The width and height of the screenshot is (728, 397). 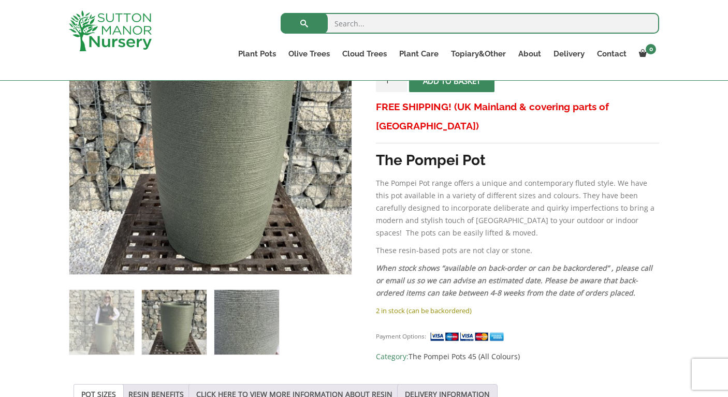 I want to click on a: Contact, so click(x=611, y=54).